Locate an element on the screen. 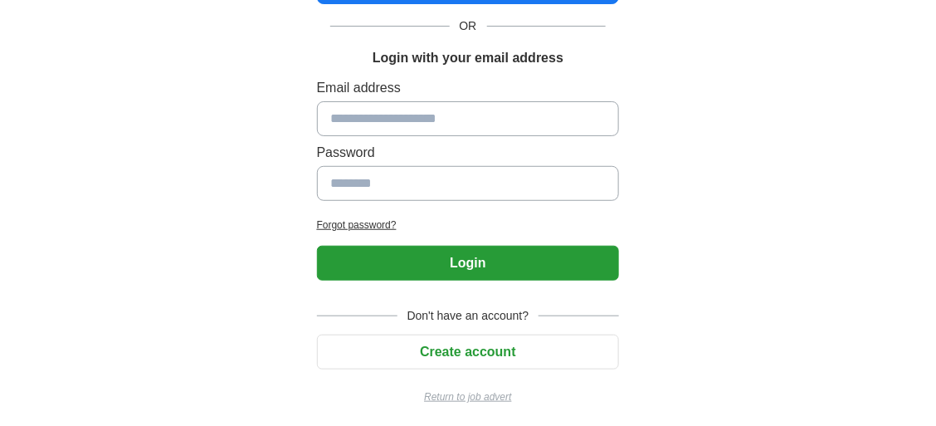  label: Password is located at coordinates (468, 153).